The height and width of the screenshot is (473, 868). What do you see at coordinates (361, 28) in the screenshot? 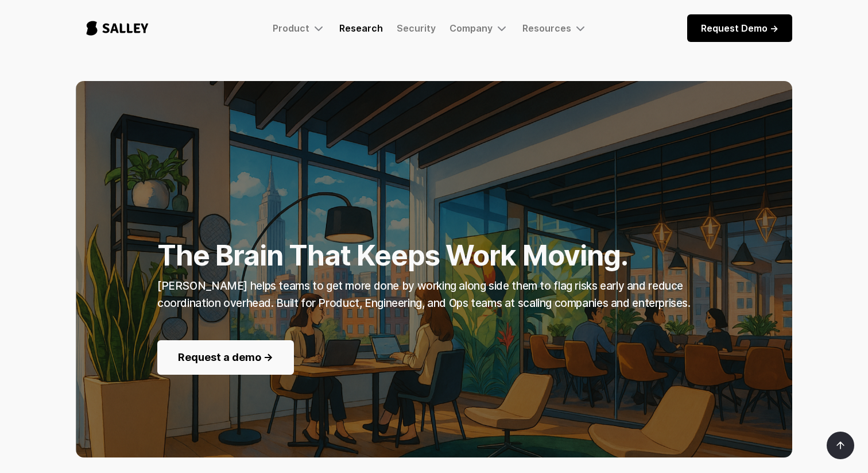
I see `a: Research` at bounding box center [361, 28].